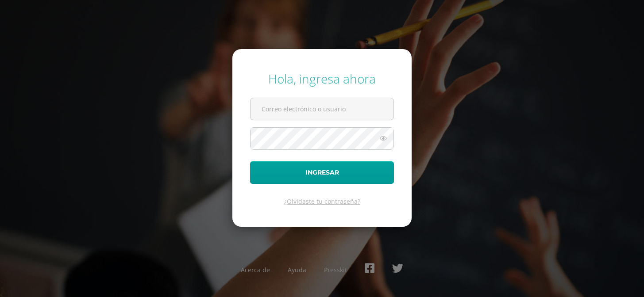 The image size is (644, 297). I want to click on a: ¿Olvidaste tu contraseña?, so click(322, 201).